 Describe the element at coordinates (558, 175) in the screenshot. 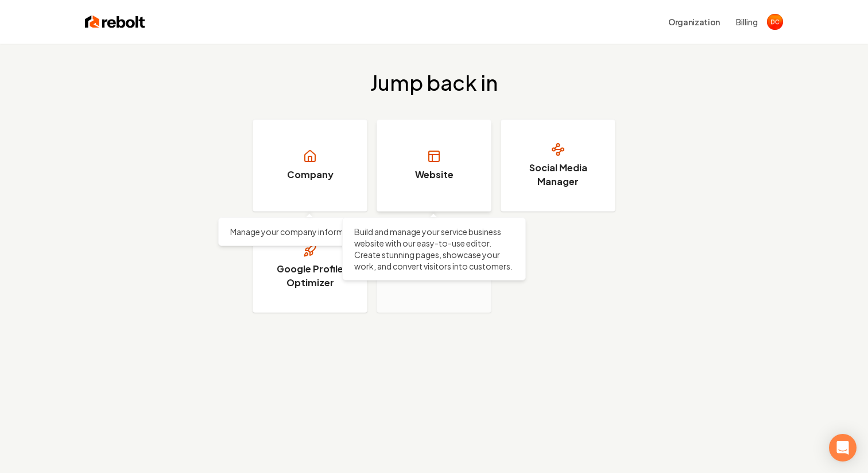

I see `h3: Social Media Manager` at that location.